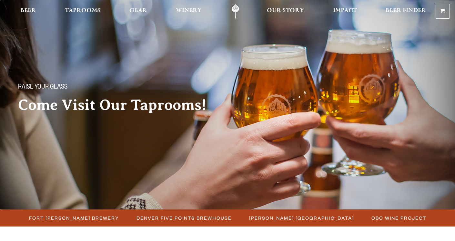 This screenshot has width=455, height=241. I want to click on a: Beer Finder, so click(406, 11).